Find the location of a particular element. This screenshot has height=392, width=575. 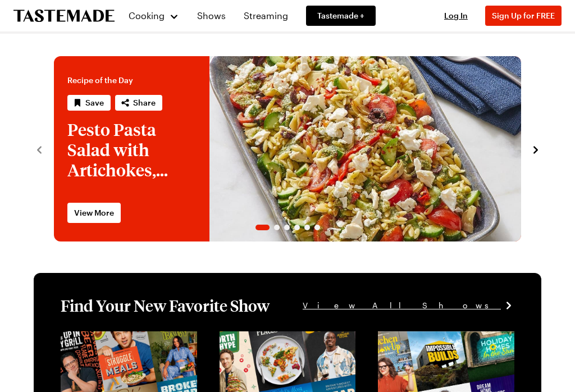

span: Go to slide 4 is located at coordinates (297, 228).